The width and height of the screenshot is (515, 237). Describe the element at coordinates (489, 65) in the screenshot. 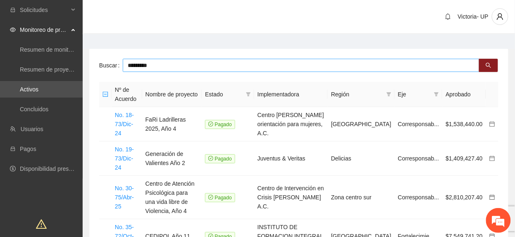

I see `button: search` at that location.